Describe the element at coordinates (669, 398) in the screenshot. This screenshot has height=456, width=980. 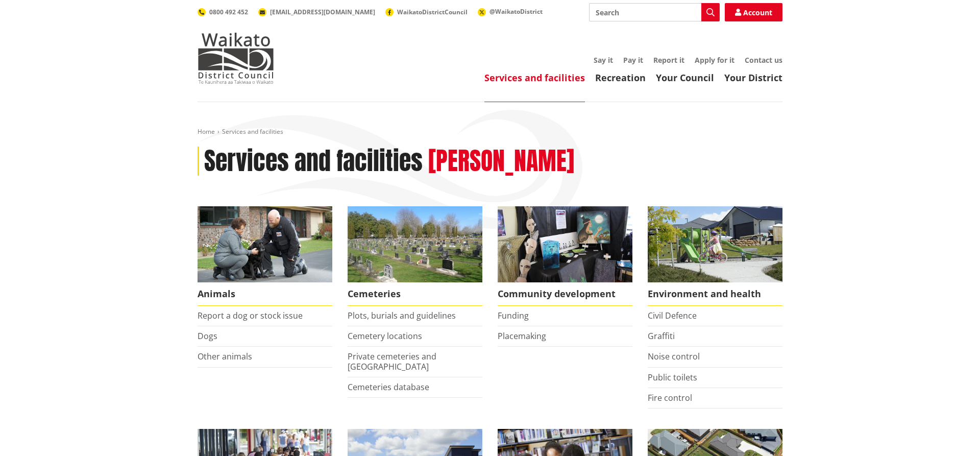
I see `a: Fire control` at that location.